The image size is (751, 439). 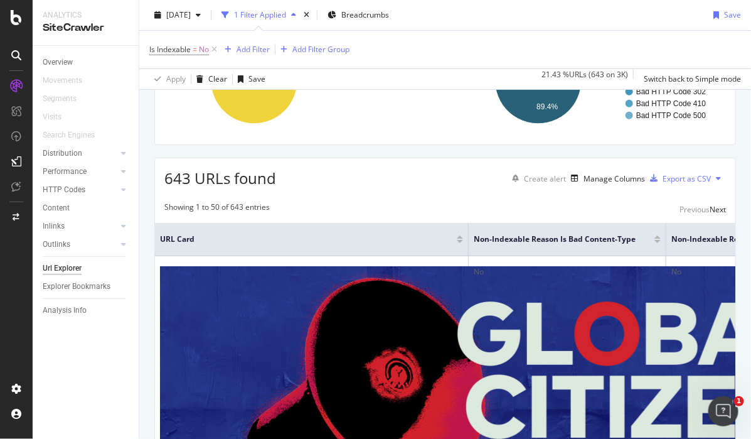 I want to click on div: Url Explorer, so click(x=62, y=268).